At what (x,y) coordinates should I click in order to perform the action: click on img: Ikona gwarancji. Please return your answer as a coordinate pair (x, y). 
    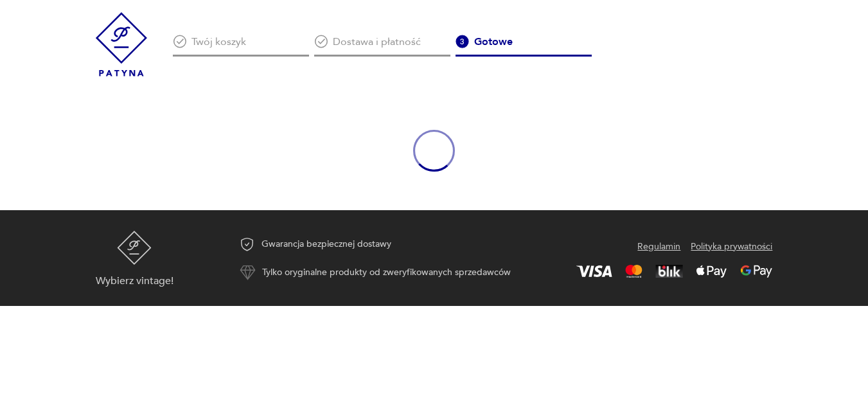
    Looking at the image, I should click on (247, 244).